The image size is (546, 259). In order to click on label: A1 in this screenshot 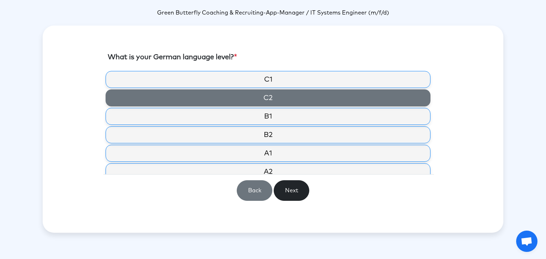, I will do `click(268, 153)`.